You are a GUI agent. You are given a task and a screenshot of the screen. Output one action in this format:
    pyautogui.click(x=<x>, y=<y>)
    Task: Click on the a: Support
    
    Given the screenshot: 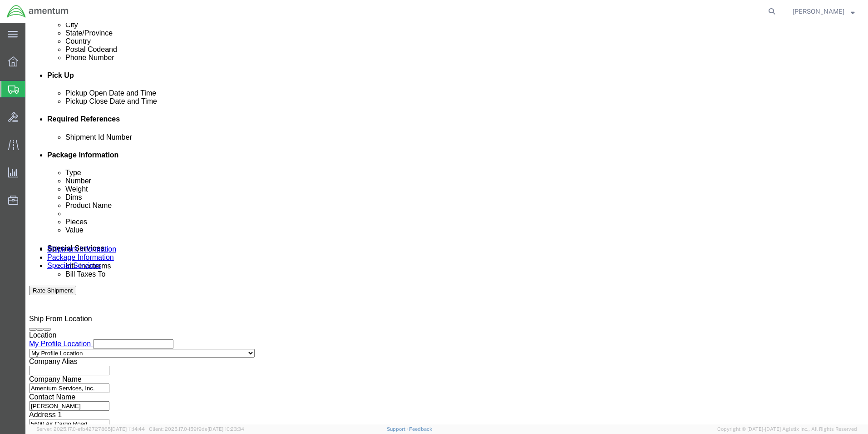 What is the action you would take?
    pyautogui.click(x=398, y=429)
    